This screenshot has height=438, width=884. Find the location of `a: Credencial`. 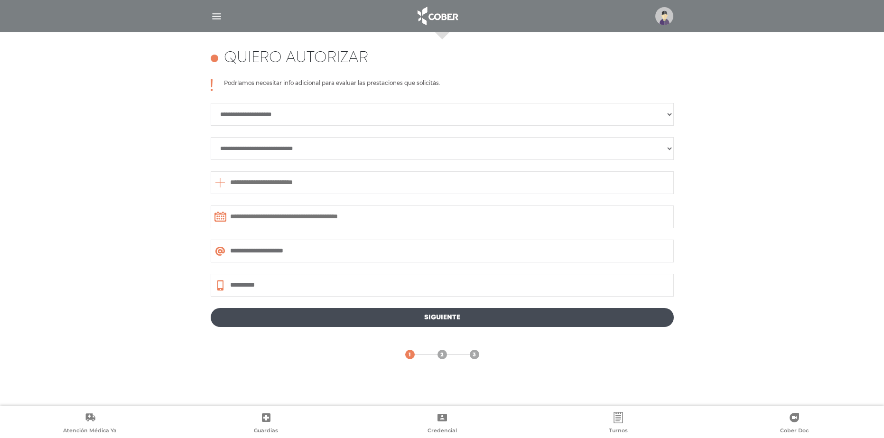

a: Credencial is located at coordinates (442, 424).